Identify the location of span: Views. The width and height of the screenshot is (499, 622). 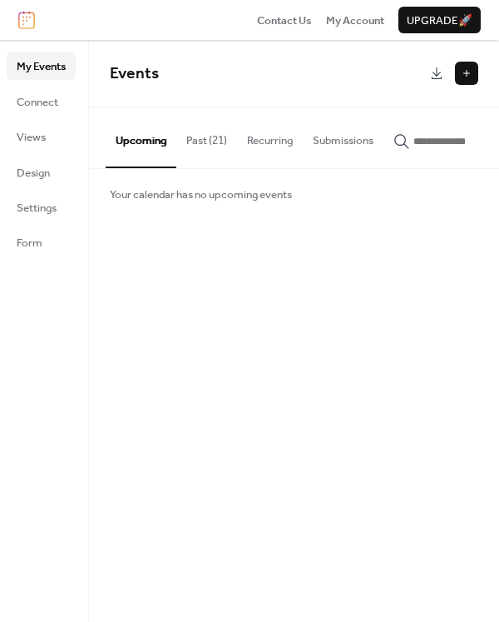
(31, 137).